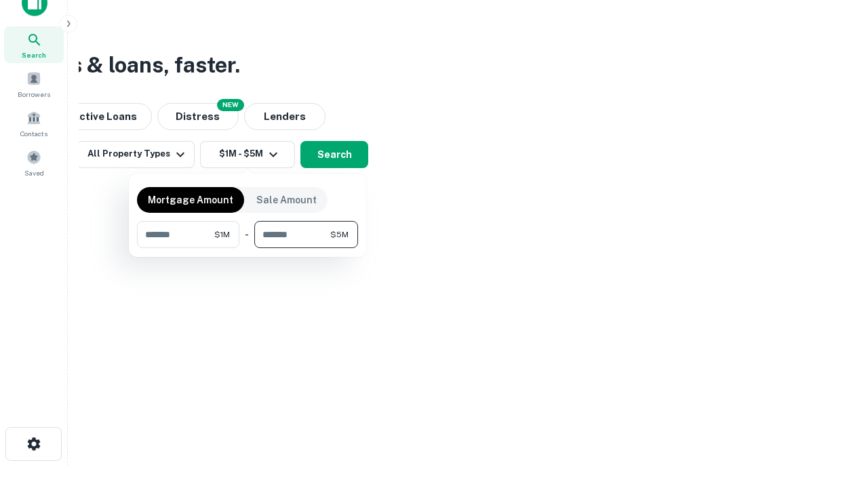  I want to click on span: $1M, so click(221, 235).